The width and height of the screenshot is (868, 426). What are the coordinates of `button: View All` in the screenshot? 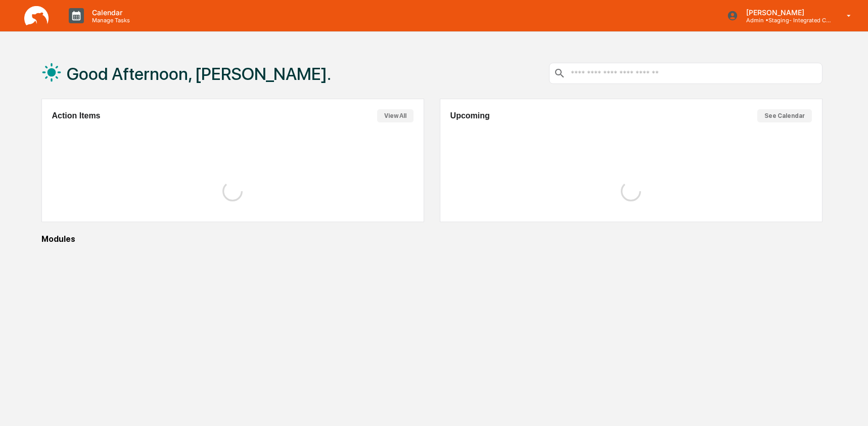 It's located at (395, 116).